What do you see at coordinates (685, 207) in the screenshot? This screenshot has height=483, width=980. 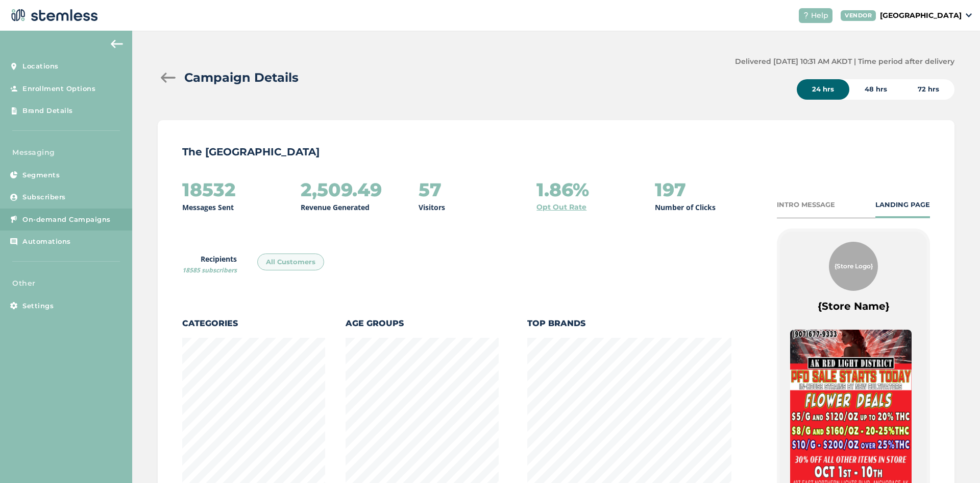 I see `p: Number of Clicks` at bounding box center [685, 207].